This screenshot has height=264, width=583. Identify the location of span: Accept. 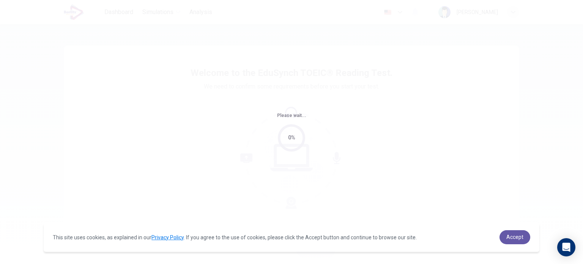
(515, 237).